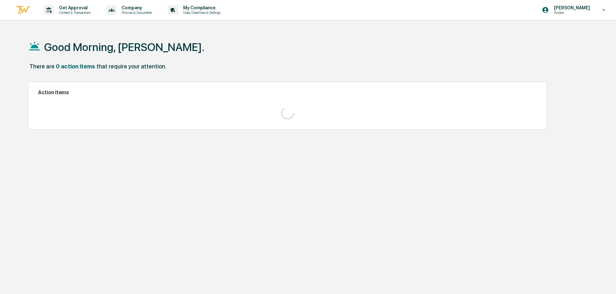  I want to click on div: There are, so click(42, 66).